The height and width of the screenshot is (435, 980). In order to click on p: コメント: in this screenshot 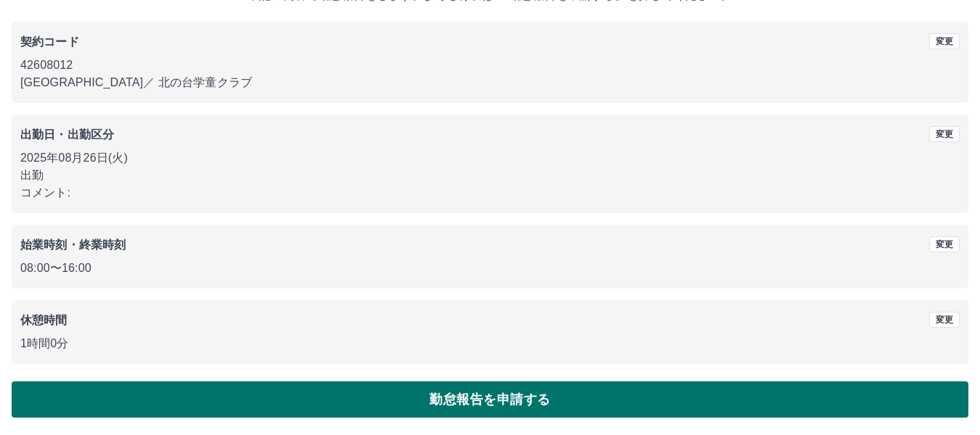, I will do `click(490, 193)`.